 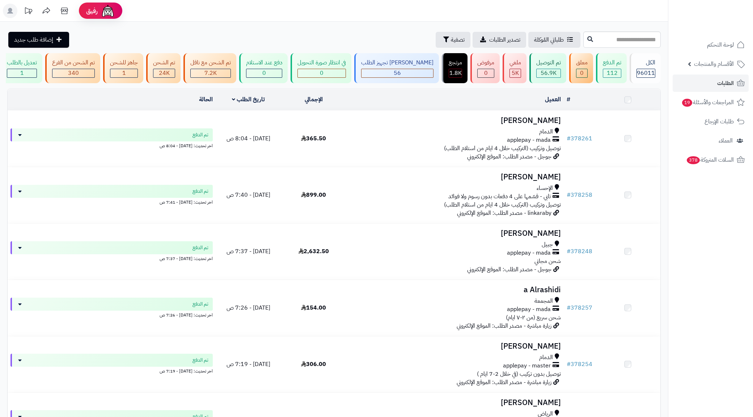 I want to click on div: 24034, so click(x=164, y=73).